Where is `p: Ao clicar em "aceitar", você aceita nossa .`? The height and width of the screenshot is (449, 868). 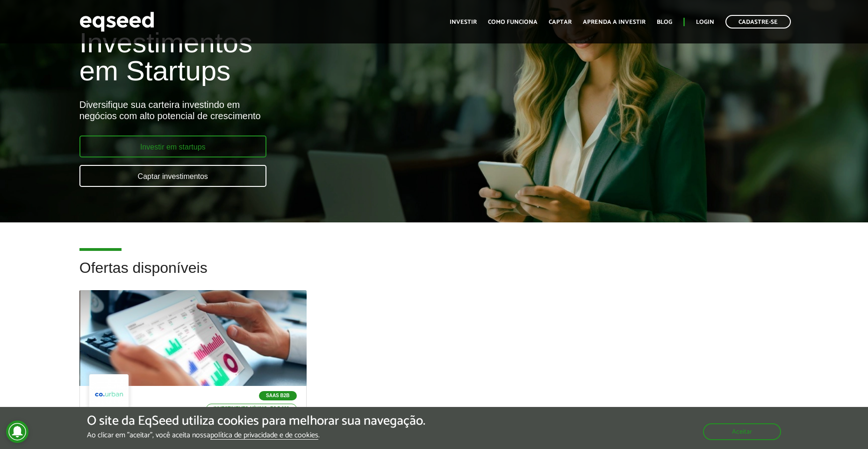 p: Ao clicar em "aceitar", você aceita nossa . is located at coordinates (256, 435).